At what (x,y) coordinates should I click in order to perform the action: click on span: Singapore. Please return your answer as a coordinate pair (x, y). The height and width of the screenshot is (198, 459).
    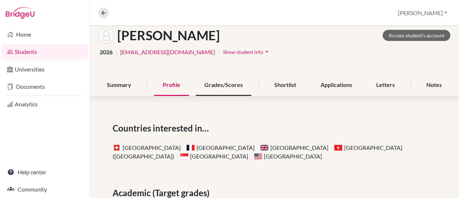
    Looking at the image, I should click on (184, 156).